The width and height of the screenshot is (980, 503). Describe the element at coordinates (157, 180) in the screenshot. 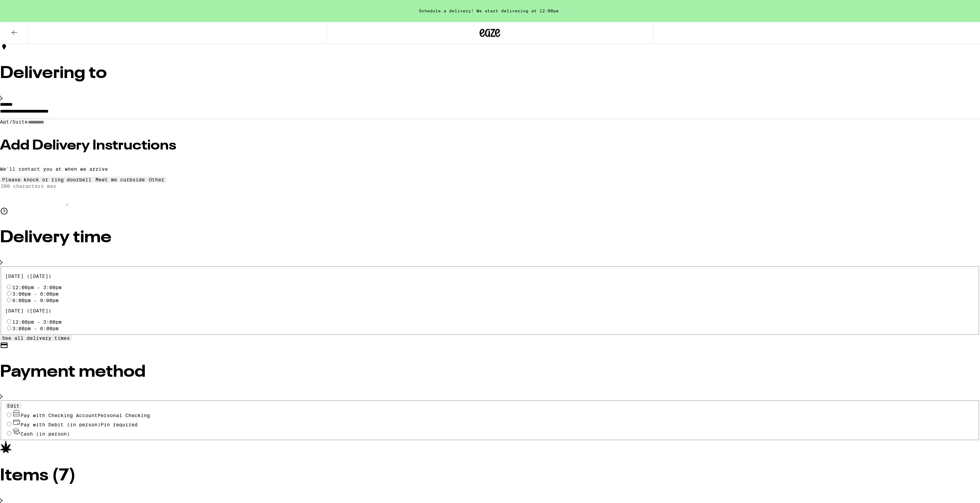

I see `button: Other` at that location.